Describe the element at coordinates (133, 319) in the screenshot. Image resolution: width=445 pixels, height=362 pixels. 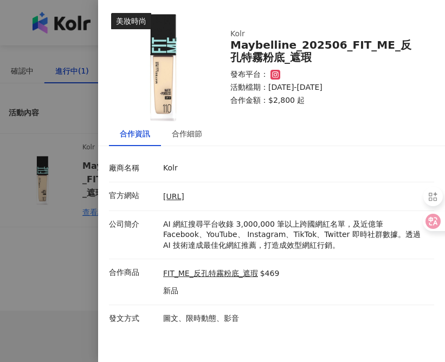
I see `p: 發文方式` at that location.